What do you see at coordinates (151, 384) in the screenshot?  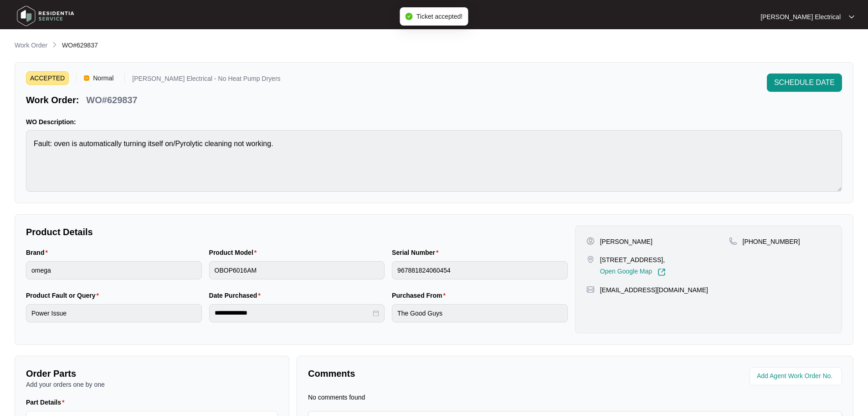 I see `p: Add your orders one by one` at bounding box center [151, 384].